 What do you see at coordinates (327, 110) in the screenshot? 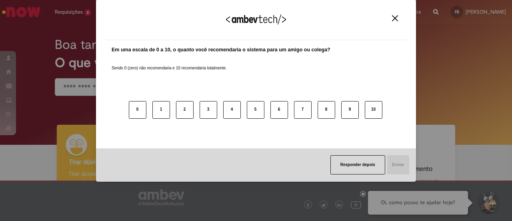
I see `button: 8` at bounding box center [327, 110].